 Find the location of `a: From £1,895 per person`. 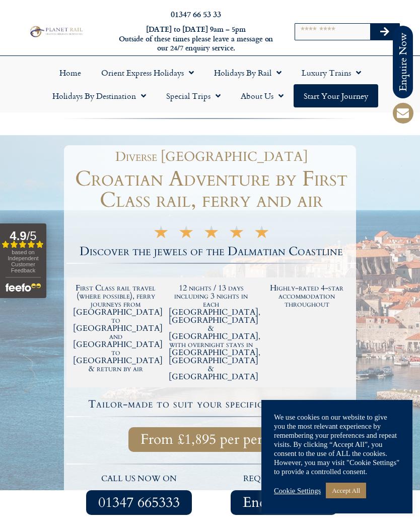

a: From £1,895 per person is located at coordinates (212, 439).